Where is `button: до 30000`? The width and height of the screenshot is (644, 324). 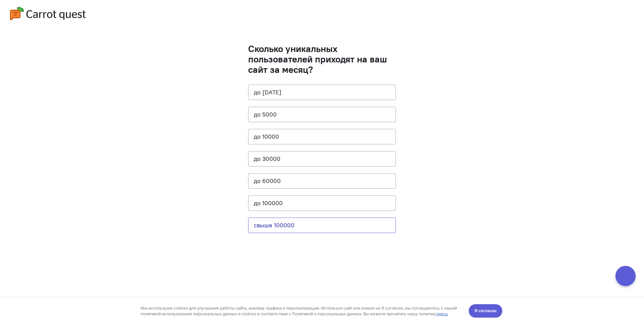 button: до 30000 is located at coordinates (322, 159).